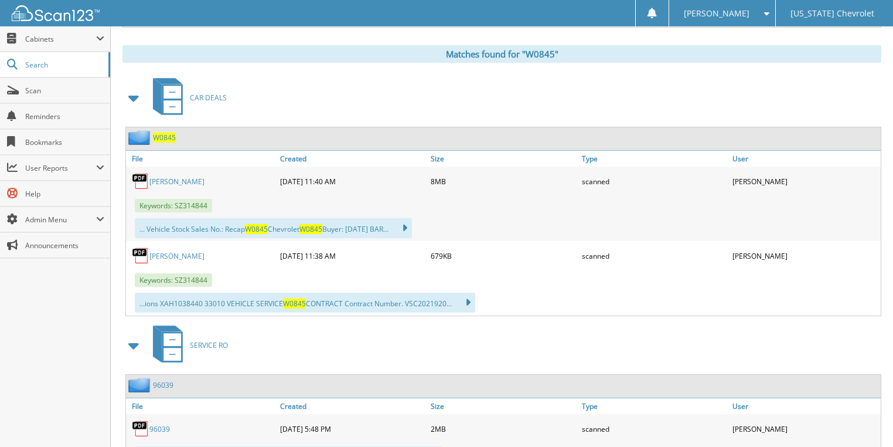  What do you see at coordinates (60, 168) in the screenshot?
I see `span: User Reports` at bounding box center [60, 168].